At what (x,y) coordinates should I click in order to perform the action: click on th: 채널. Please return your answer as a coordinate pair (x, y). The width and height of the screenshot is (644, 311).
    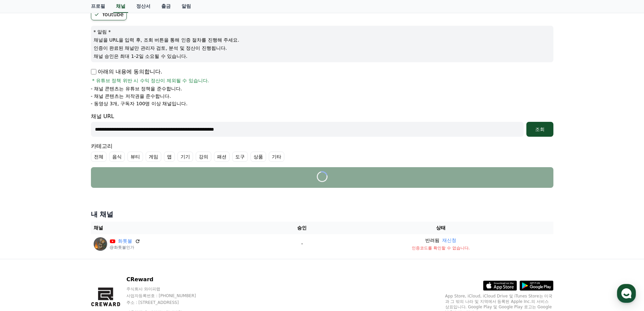
    Looking at the image, I should click on (183, 228).